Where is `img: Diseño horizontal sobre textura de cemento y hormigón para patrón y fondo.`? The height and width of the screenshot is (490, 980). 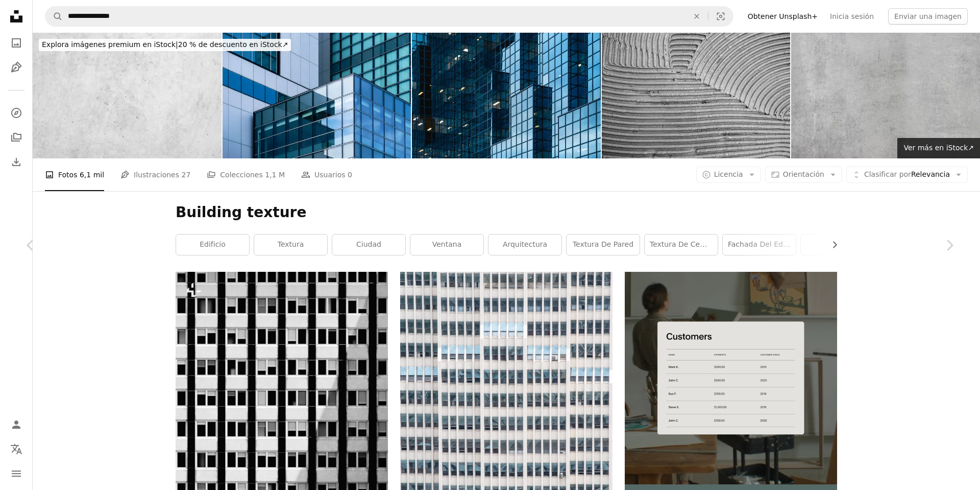
img: Diseño horizontal sobre textura de cemento y hormigón para patrón y fondo. is located at coordinates (886, 95).